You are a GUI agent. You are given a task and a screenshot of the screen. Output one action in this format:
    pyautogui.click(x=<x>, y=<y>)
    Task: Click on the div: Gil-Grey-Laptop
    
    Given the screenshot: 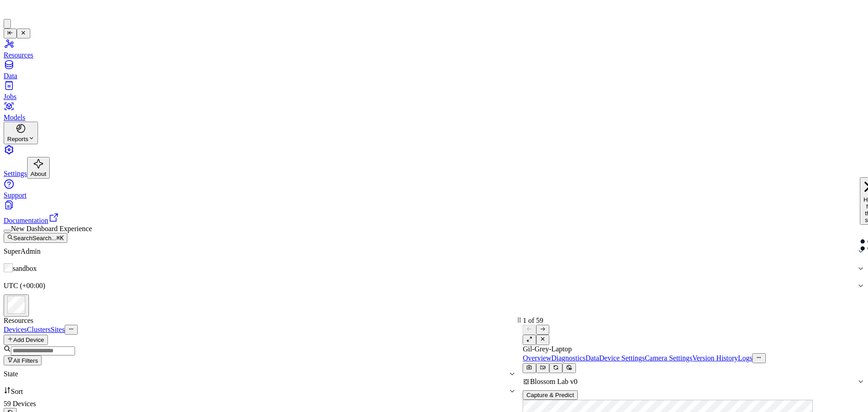 What is the action you would take?
    pyautogui.click(x=694, y=349)
    